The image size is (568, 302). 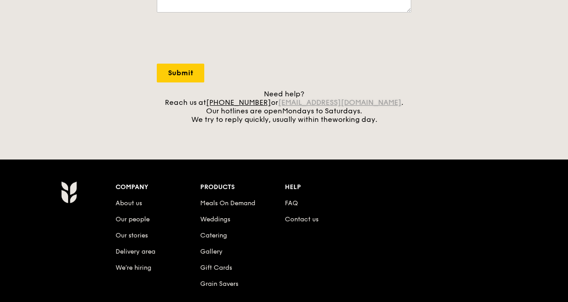 What do you see at coordinates (284, 107) in the screenshot?
I see `div: Need help? Reach us at or . Our hotlines are open We try to reply quickly, usually within the` at bounding box center [284, 107].